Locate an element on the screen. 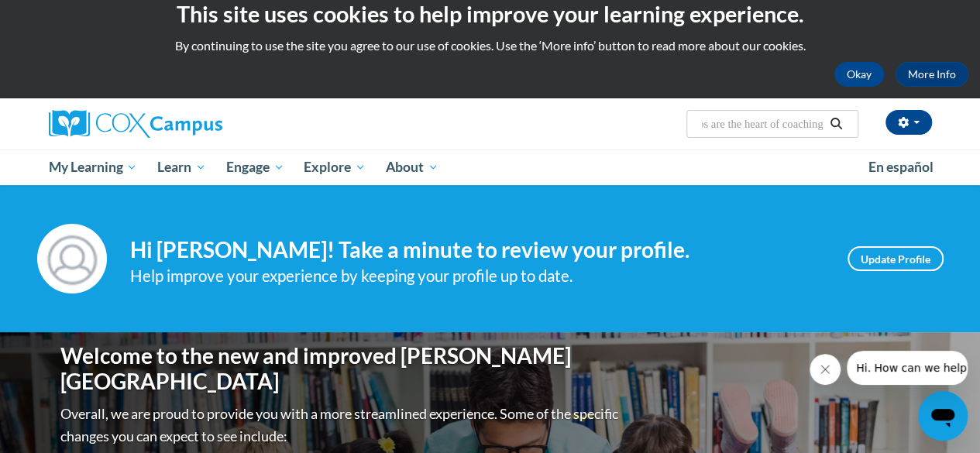 This screenshot has height=453, width=980. a: My Learning is located at coordinates (93, 167).